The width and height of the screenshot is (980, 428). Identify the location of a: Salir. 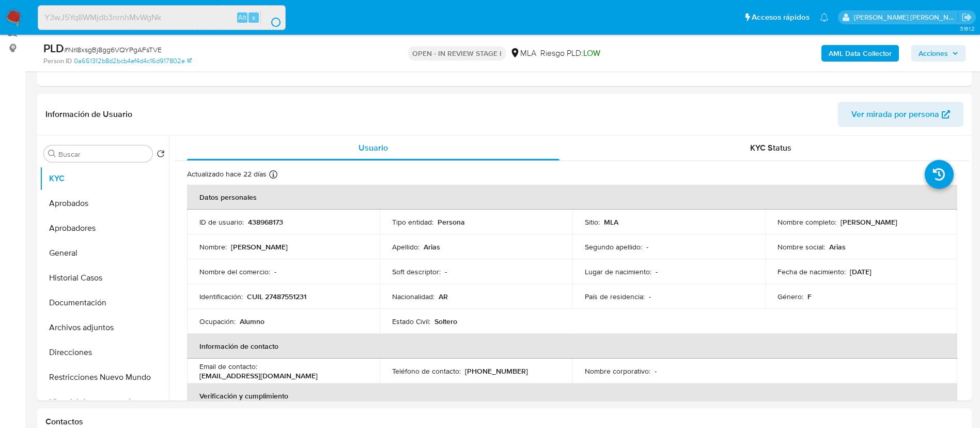
(967, 17).